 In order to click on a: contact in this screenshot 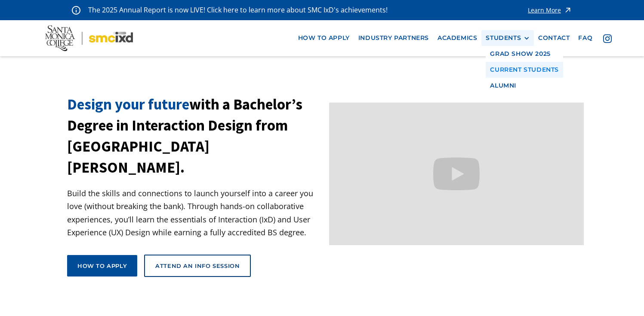, I will do `click(554, 38)`.